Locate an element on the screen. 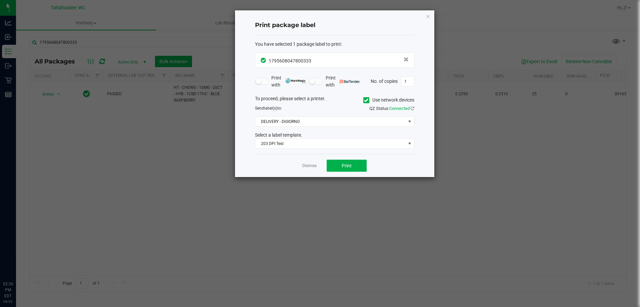 This screenshot has width=640, height=307. span: label(s) is located at coordinates (271, 108).